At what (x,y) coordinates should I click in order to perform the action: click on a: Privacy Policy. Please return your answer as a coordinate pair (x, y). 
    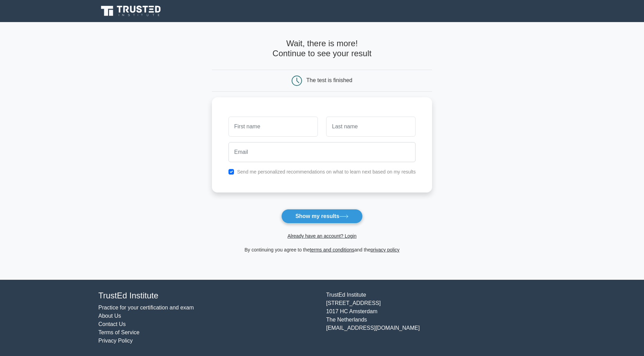
    Looking at the image, I should click on (116, 341).